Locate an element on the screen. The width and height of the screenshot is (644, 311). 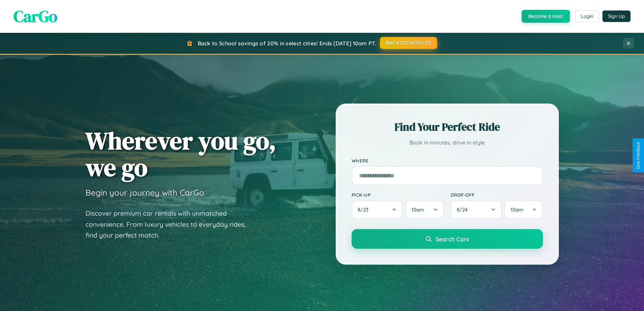
button: BACK2SCHOOL20 is located at coordinates (409, 43).